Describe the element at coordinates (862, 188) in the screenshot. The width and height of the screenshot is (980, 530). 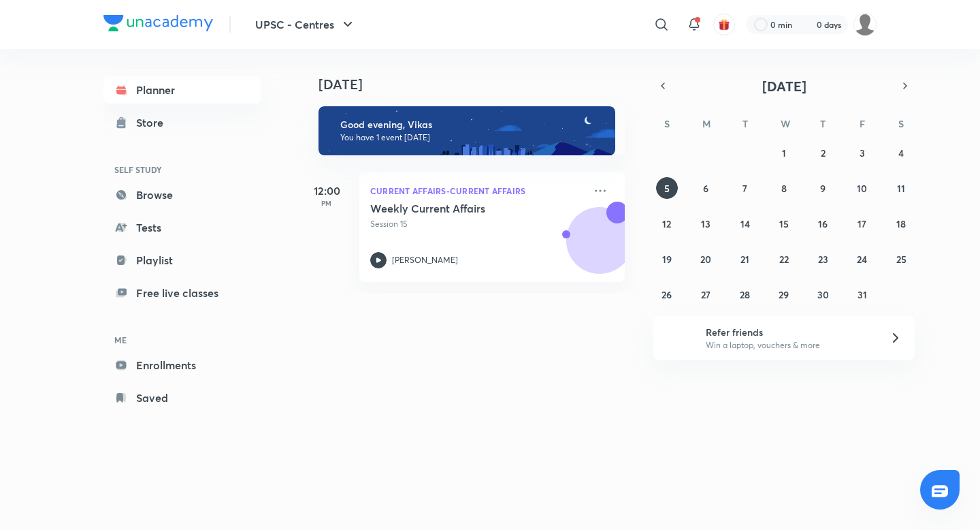
I see `abbr: October 10, 2025` at that location.